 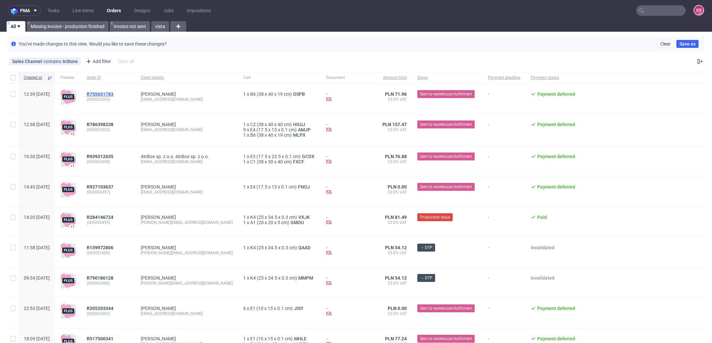 What do you see at coordinates (299, 124) in the screenshot?
I see `span: HGUJ` at bounding box center [299, 124].